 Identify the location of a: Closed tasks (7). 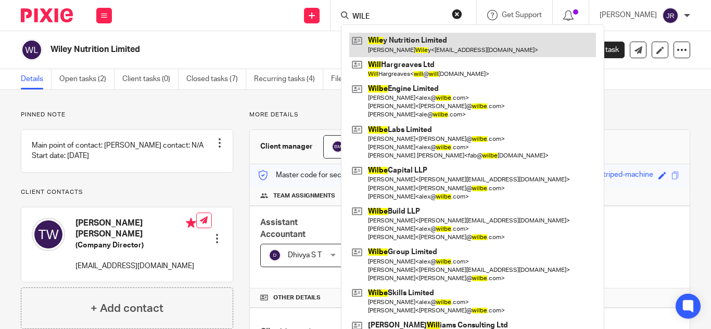
(216, 79).